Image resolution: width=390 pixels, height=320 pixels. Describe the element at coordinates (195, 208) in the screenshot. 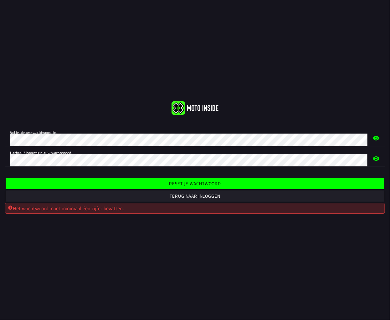

I see `div: Het wachtwoord moet minimaal één cijfer bevatten.` at that location.